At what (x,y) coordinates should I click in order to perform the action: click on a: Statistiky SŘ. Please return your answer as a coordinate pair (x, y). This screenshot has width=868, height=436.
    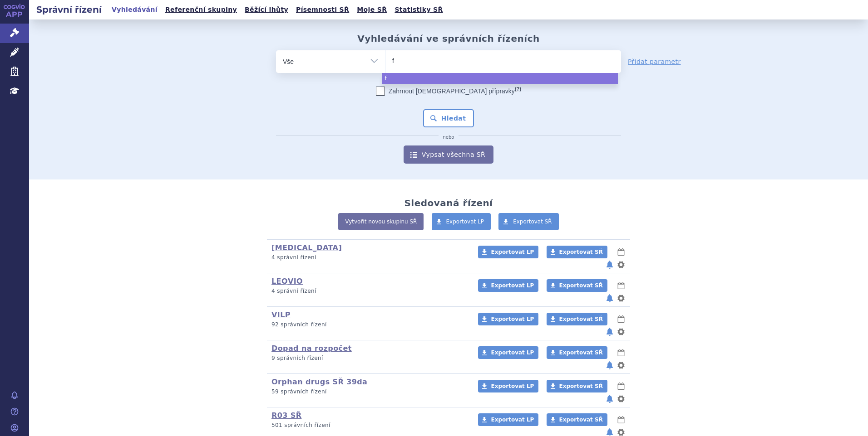
    Looking at the image, I should click on (419, 9).